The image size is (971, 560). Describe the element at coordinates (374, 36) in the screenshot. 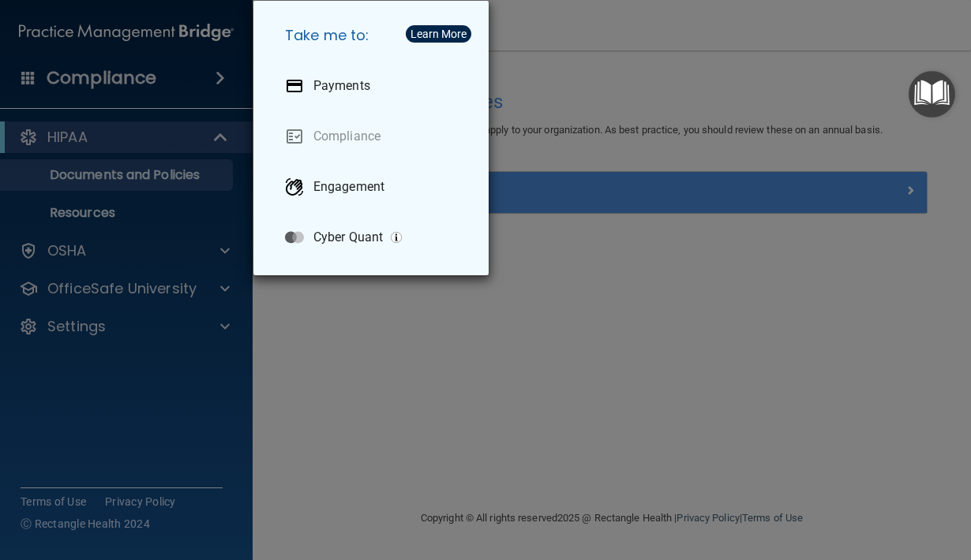

I see `h5: Take me to:` at that location.